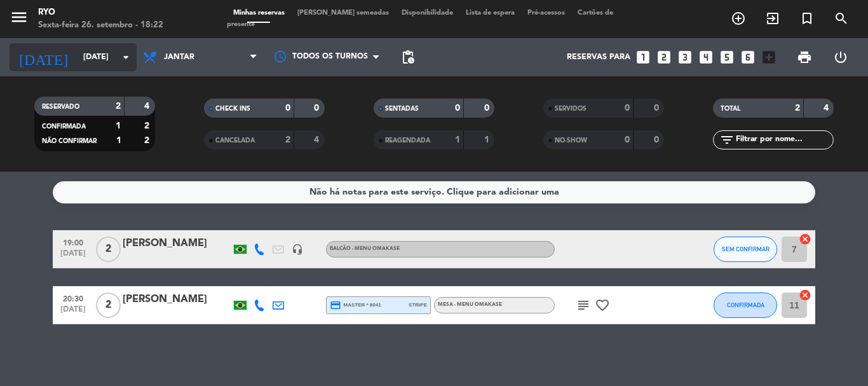  Describe the element at coordinates (598, 57) in the screenshot. I see `span: Reservas para` at that location.